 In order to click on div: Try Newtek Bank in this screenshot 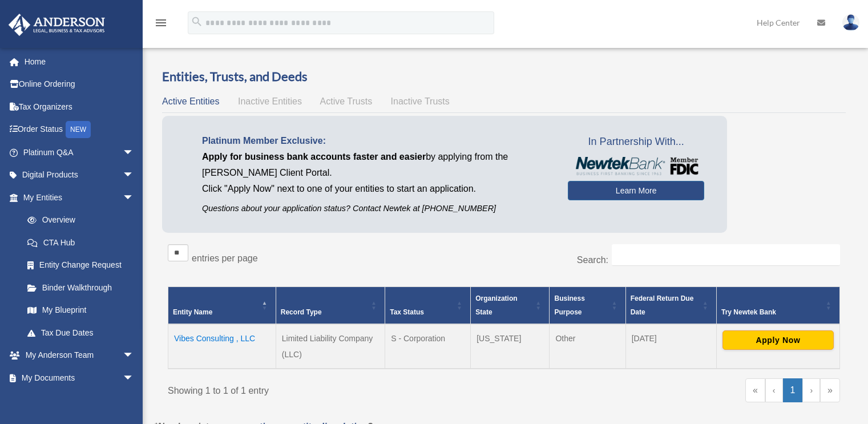, I will do `click(772, 312)`.